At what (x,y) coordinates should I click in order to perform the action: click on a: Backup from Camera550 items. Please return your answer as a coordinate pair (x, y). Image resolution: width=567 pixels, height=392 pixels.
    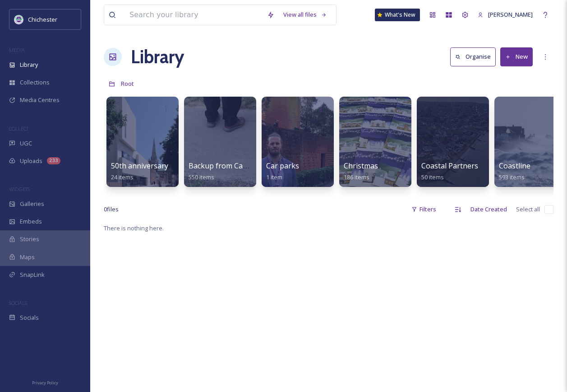
    Looking at the image, I should click on (224, 171).